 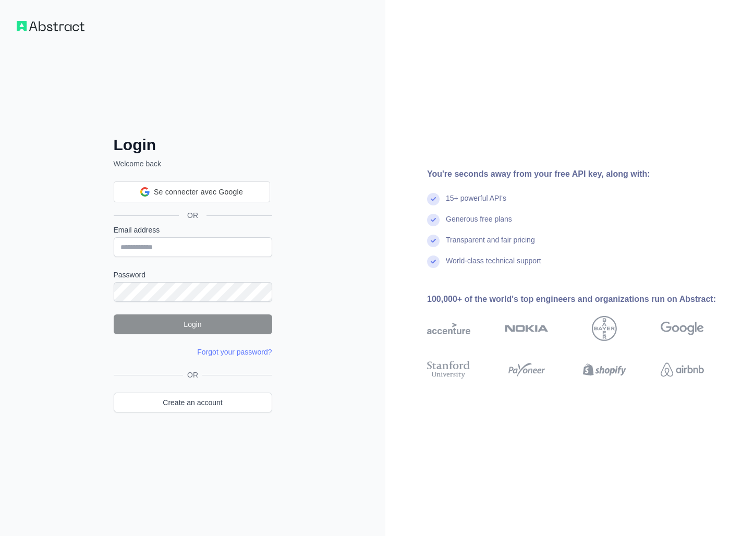 What do you see at coordinates (526, 369) in the screenshot?
I see `img: payoneer` at bounding box center [526, 369].